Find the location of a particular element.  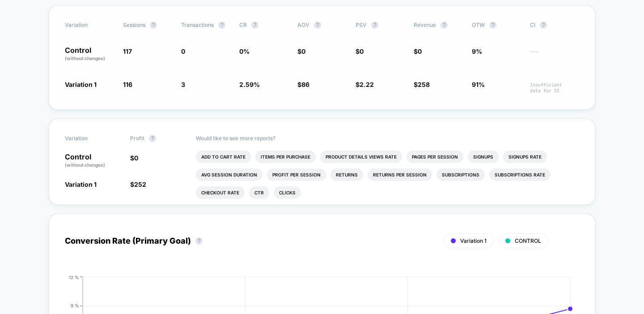

span: 86 is located at coordinates (305, 84).